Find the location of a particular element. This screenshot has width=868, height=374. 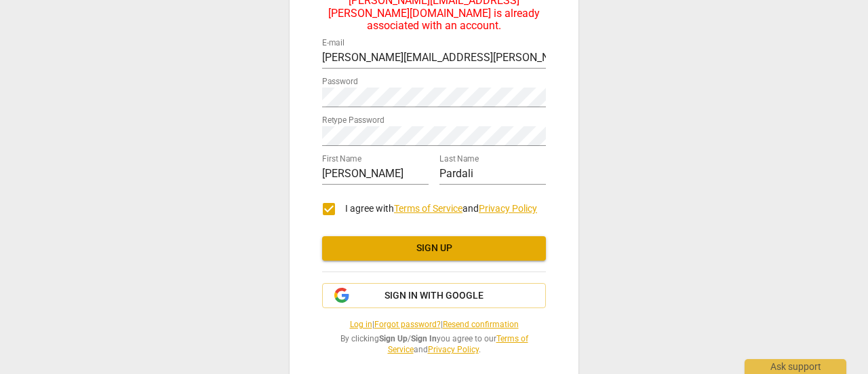

label: Password is located at coordinates (340, 81).